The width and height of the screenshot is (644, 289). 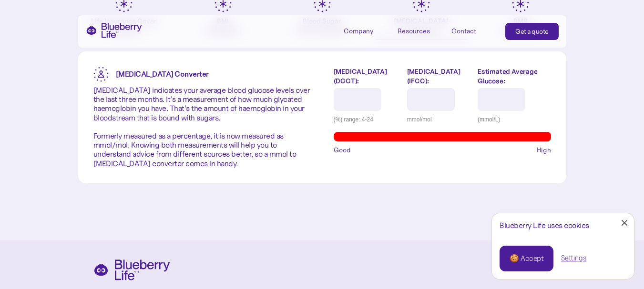 What do you see at coordinates (514, 76) in the screenshot?
I see `label: Estimated Average Glucose:` at bounding box center [514, 76].